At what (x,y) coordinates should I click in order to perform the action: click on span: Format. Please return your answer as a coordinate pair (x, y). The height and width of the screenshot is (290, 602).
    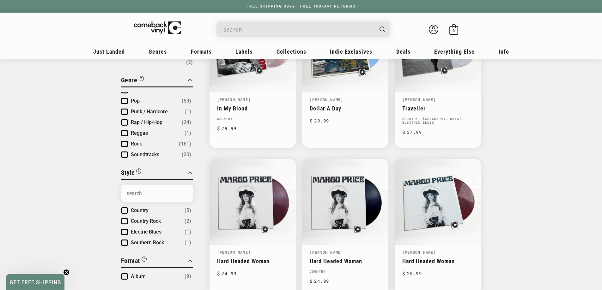
    Looking at the image, I should click on (131, 261).